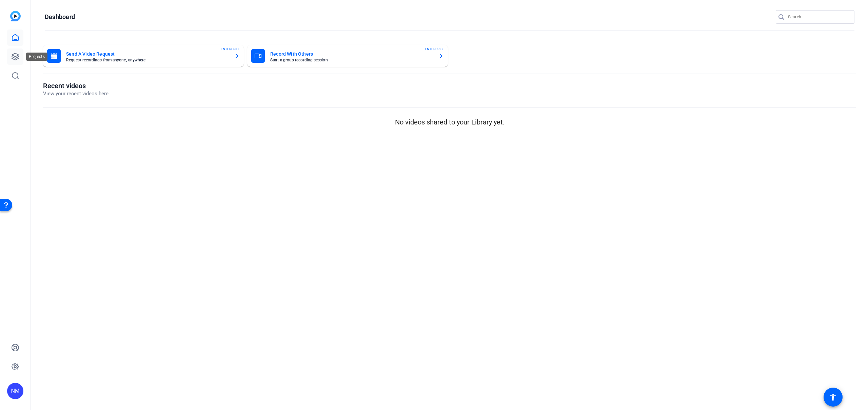  I want to click on mat-card-subtitle: Start a group recording session, so click(352, 60).